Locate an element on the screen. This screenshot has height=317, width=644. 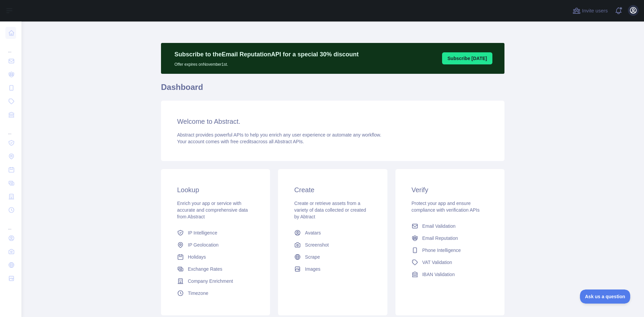
span: IP Intelligence is located at coordinates (203, 233).